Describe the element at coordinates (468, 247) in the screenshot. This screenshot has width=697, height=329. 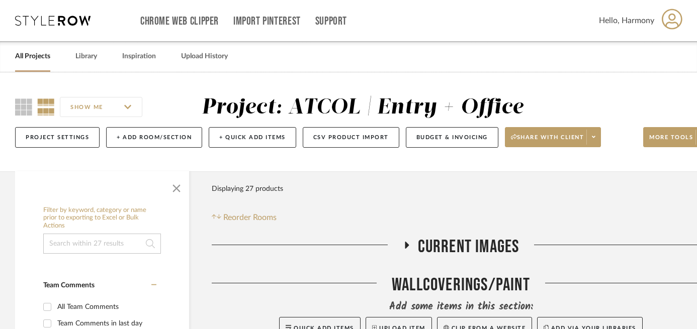
I see `span: CURRENT IMAGES` at that location.